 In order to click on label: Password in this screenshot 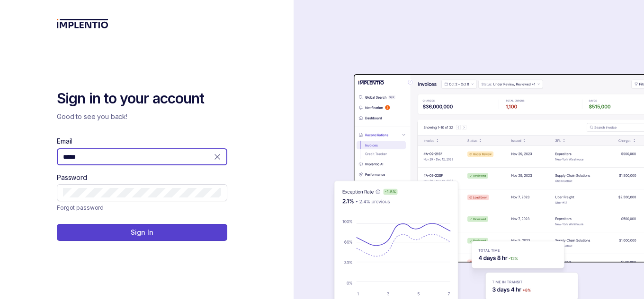, I will do `click(72, 178)`.